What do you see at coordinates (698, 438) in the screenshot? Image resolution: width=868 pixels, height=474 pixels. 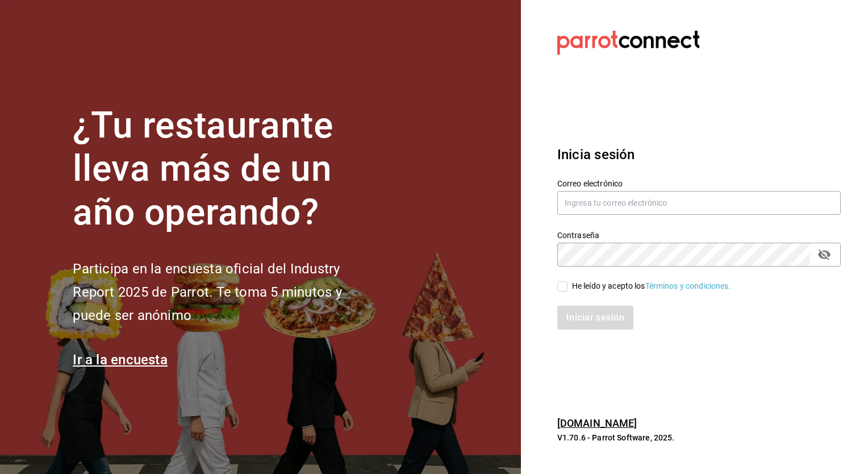 I see `p: V1.70.6 - Parrot Software, 2025.` at bounding box center [698, 438].